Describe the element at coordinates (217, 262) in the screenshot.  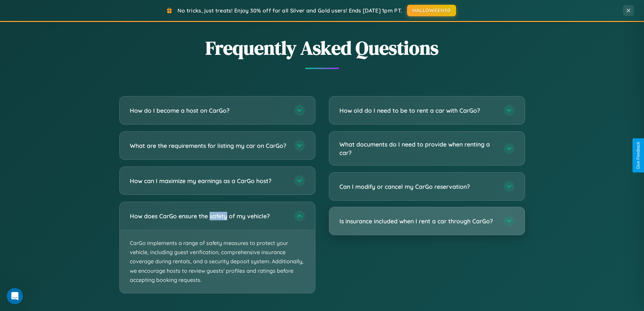
I see `p: CarGo implements a range of safety measures to protect your vehicle, including guest verification...` at that location.